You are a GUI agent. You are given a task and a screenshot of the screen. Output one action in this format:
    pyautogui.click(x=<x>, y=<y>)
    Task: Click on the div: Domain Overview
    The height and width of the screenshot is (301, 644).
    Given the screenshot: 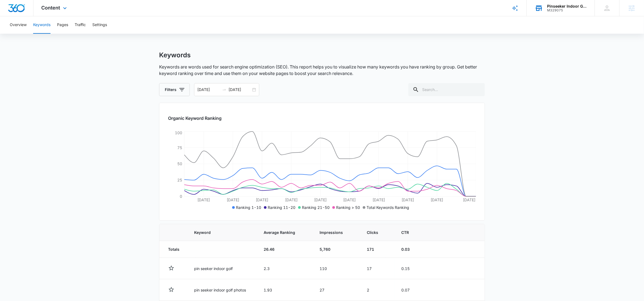 What is the action you would take?
    pyautogui.click(x=34, y=34)
    